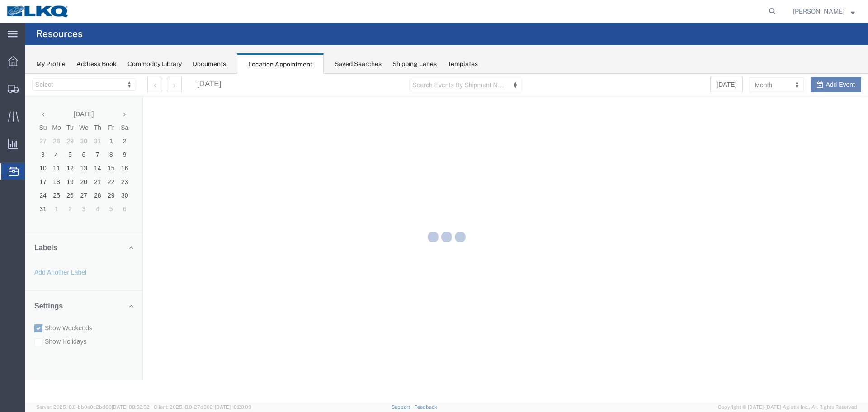  Describe the element at coordinates (358, 63) in the screenshot. I see `div: Saved Searches` at that location.